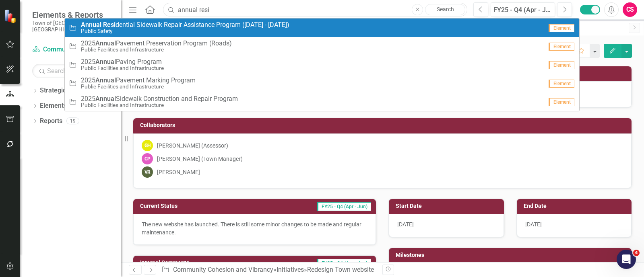 This screenshot has height=277, width=644. What do you see at coordinates (72, 15) in the screenshot?
I see `span: Elements & Reports` at bounding box center [72, 15].